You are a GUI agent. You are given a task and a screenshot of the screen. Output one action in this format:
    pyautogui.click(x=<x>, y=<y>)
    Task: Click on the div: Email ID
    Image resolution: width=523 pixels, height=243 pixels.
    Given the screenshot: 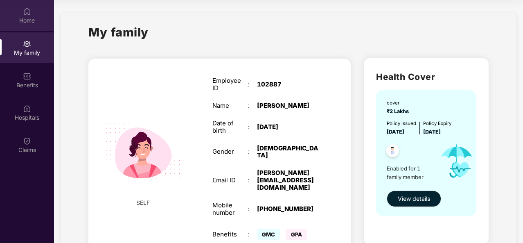 What is the action you would take?
    pyautogui.click(x=230, y=180)
    